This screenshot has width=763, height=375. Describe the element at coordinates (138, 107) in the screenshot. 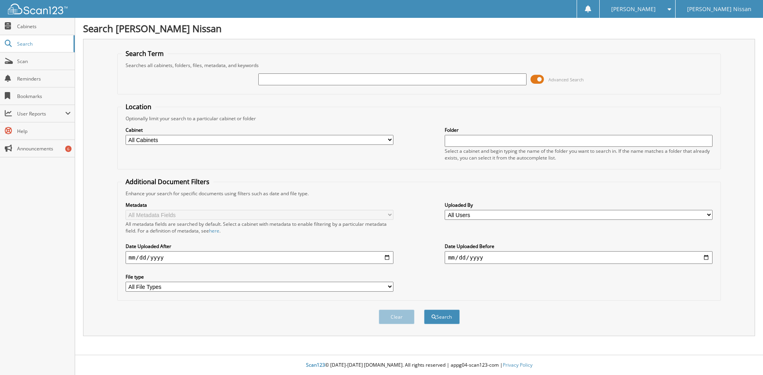

I see `legend: Location` at that location.